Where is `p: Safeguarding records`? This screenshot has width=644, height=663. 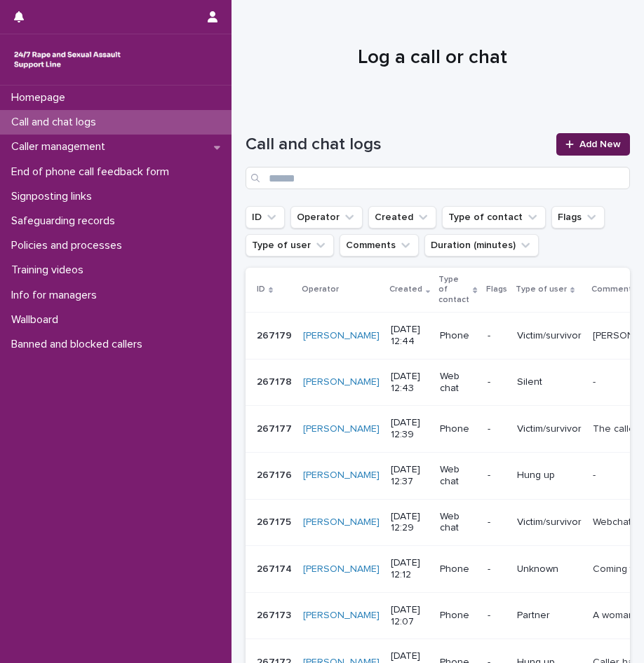
p: Safeguarding records is located at coordinates (66, 221).